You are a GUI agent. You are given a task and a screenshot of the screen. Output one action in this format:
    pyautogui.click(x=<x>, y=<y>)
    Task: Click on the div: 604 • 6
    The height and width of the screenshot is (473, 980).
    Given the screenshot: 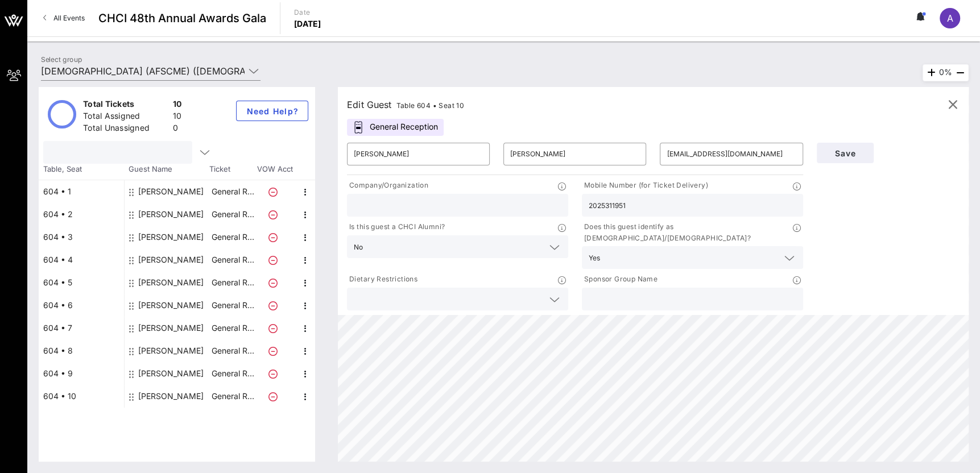 What is the action you would take?
    pyautogui.click(x=82, y=306)
    